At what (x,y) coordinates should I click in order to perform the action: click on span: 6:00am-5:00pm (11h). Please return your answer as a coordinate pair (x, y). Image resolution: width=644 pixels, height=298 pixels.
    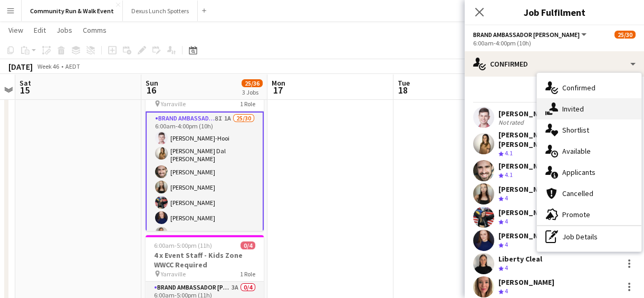
    Looking at the image, I should click on (183, 245).